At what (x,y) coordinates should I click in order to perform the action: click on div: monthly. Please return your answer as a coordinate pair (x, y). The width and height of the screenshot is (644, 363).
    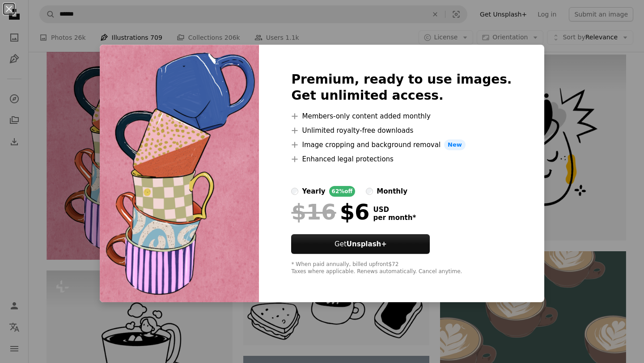
    Looking at the image, I should click on (392, 192).